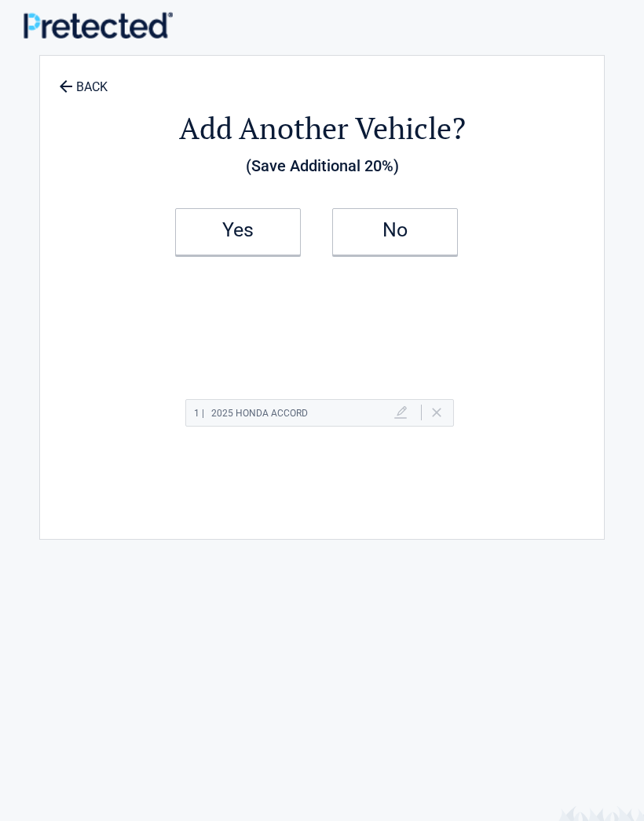 The image size is (644, 821). Describe the element at coordinates (251, 413) in the screenshot. I see `h2: 2025 Honda ACCORD` at that location.